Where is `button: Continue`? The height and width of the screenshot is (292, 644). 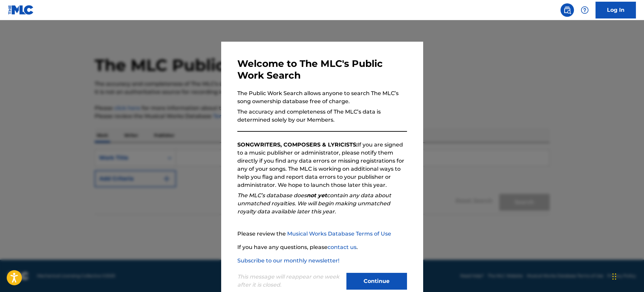
button: Continue is located at coordinates (376, 282).